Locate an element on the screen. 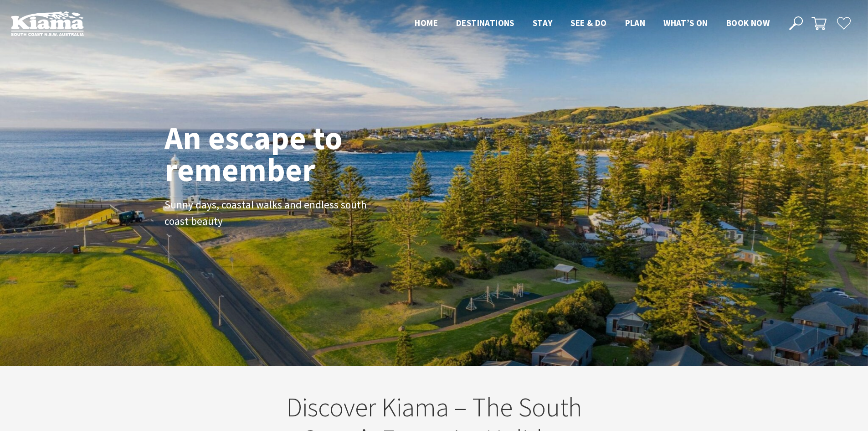  nav: Main Menu is located at coordinates (592, 23).